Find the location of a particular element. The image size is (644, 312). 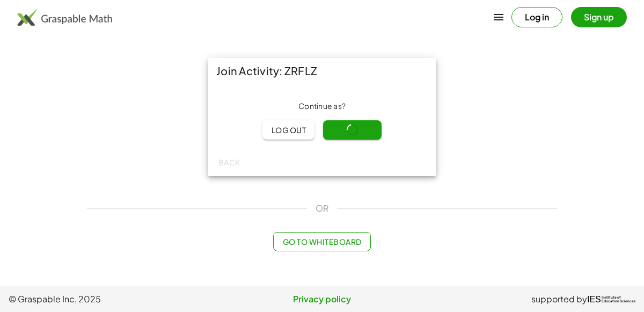

span: Go to Whiteboard is located at coordinates (321, 241).